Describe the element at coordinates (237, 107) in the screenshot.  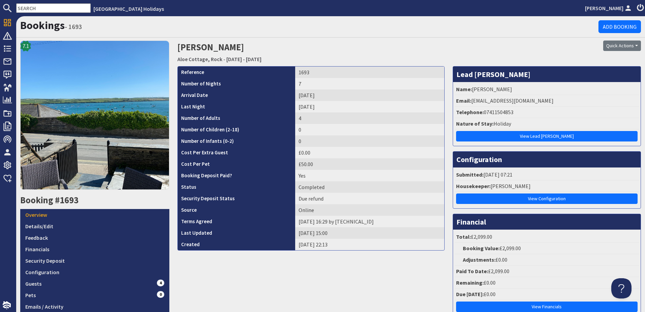
I see `th: Last Night` at that location.